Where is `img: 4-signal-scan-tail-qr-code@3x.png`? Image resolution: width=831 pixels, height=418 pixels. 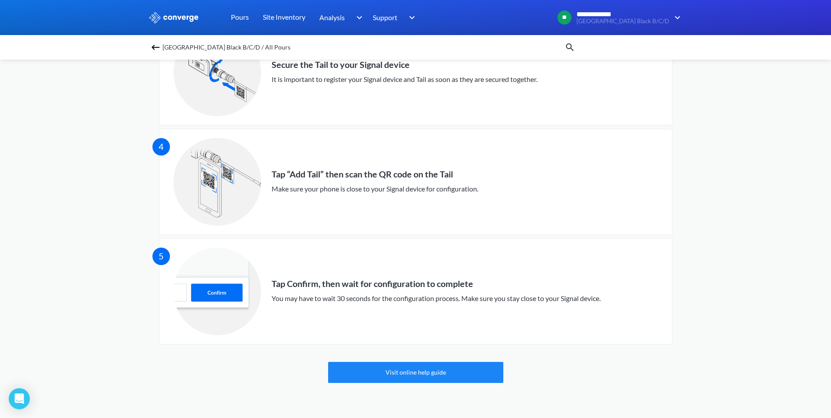
img: 4-signal-scan-tail-qr-code@3x.png is located at coordinates (217, 182).